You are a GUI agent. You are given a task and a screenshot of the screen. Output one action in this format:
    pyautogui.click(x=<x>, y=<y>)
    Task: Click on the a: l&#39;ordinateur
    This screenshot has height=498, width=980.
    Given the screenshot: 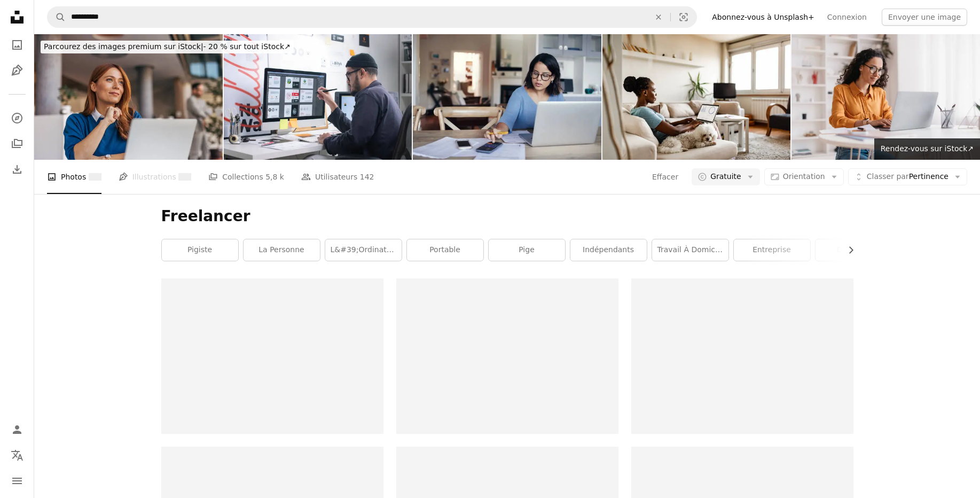 What is the action you would take?
    pyautogui.click(x=363, y=250)
    